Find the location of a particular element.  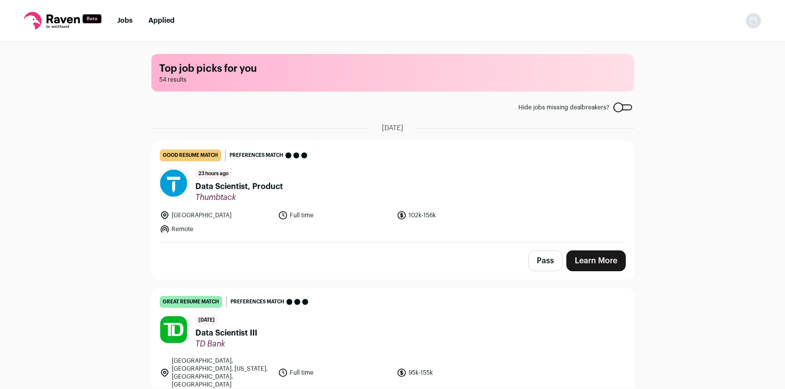

li: 95k-155k is located at coordinates (453, 373).